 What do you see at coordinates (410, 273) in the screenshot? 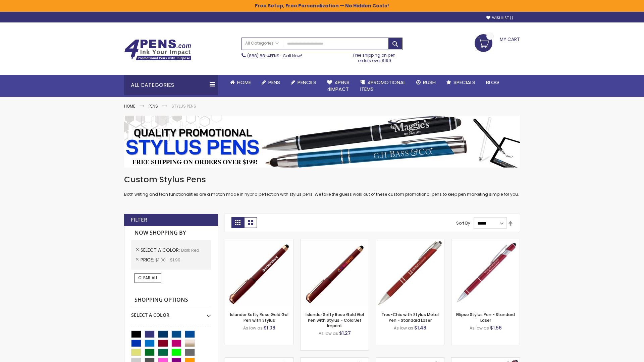
I see `img: Tres-Chic with Stylus Metal Pen - Standard Laser-Dark Red` at bounding box center [410, 273].